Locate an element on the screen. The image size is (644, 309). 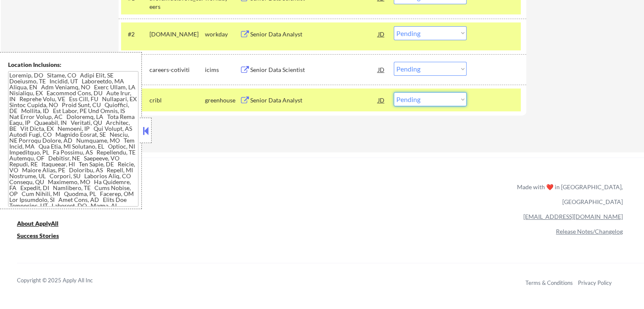
div: greenhouse is located at coordinates (222, 100).